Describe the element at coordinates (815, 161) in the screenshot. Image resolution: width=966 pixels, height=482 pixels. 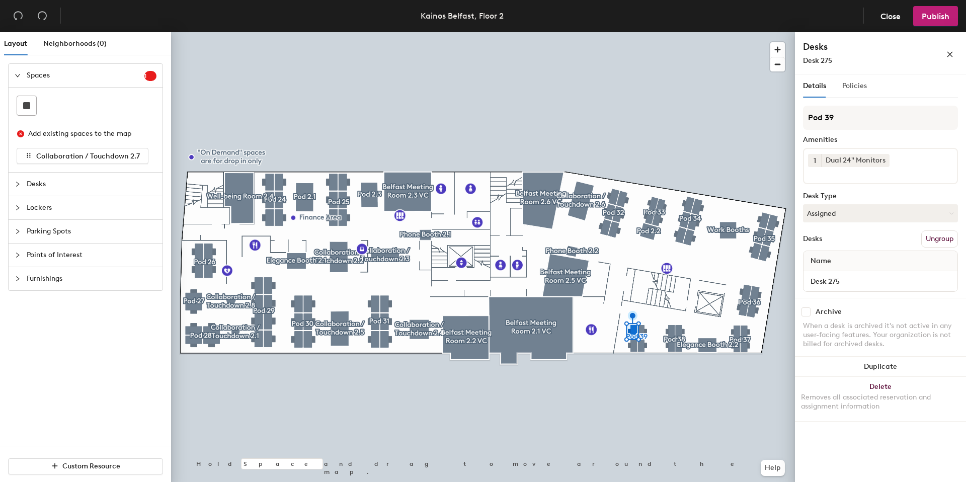
I see `button: 1` at that location.